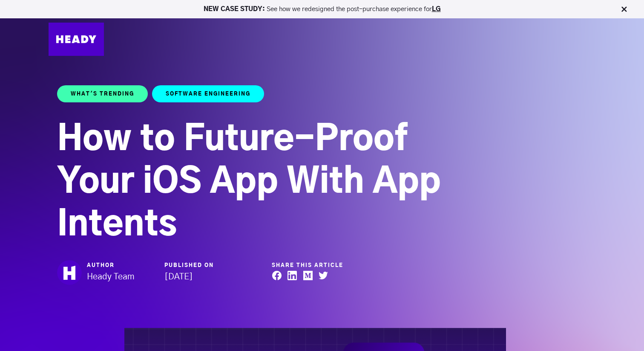  I want to click on small: Author, so click(101, 265).